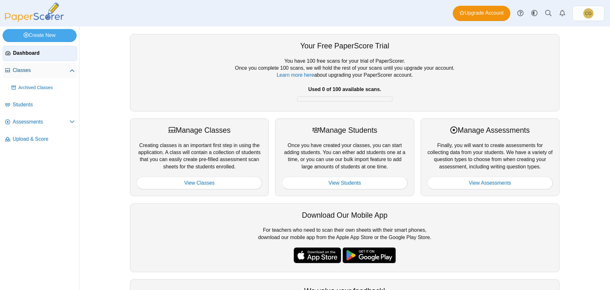 Image resolution: width=610 pixels, height=290 pixels. I want to click on span: Christopher Gutierrez, so click(589, 13).